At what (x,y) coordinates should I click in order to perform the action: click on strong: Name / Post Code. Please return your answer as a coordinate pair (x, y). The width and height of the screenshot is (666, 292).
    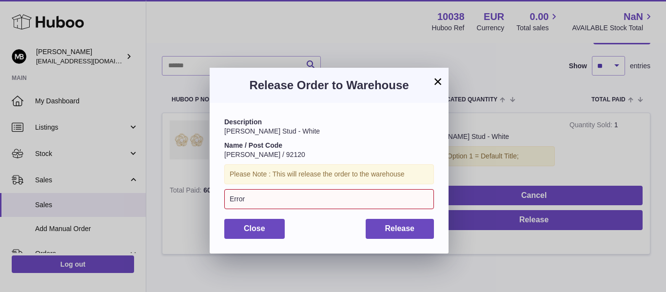
    Looking at the image, I should click on (253, 145).